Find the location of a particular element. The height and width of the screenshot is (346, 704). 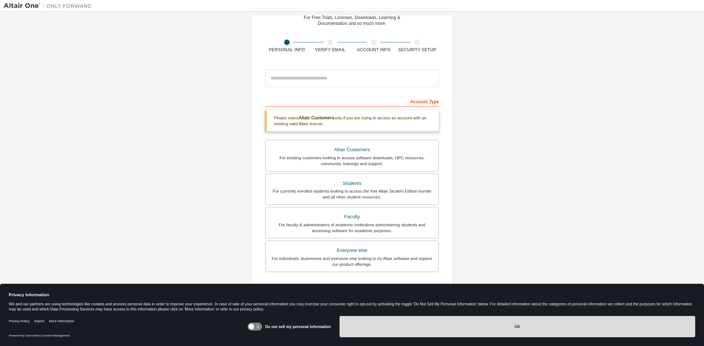

div: For currently enrolled students looking to access the free Altair Student Edition bundle and all ... is located at coordinates (352, 194).